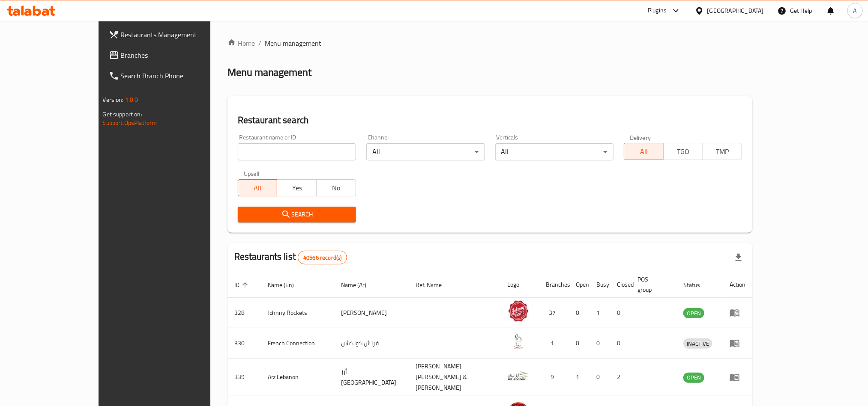  What do you see at coordinates (518, 376) in the screenshot?
I see `img: Arz Lebanon` at bounding box center [518, 376].